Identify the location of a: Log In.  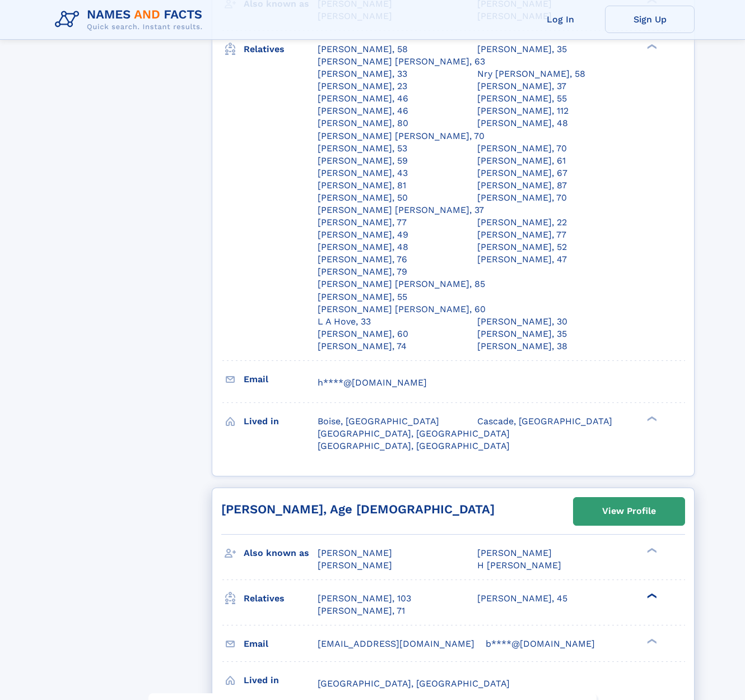
(560, 19).